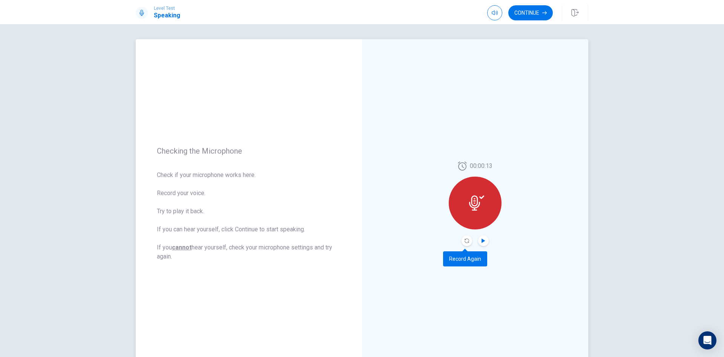  What do you see at coordinates (182, 247) in the screenshot?
I see `u: cannot` at bounding box center [182, 247].